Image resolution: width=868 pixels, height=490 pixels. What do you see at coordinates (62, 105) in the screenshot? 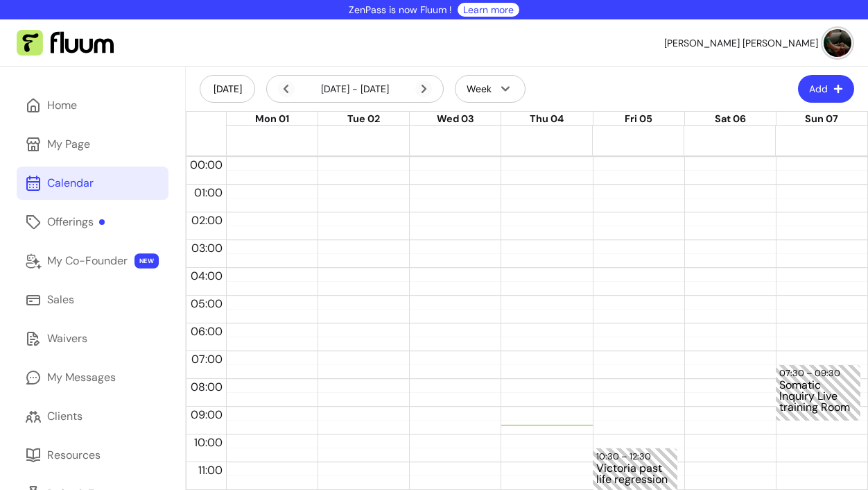
I see `div: Home` at bounding box center [62, 105].